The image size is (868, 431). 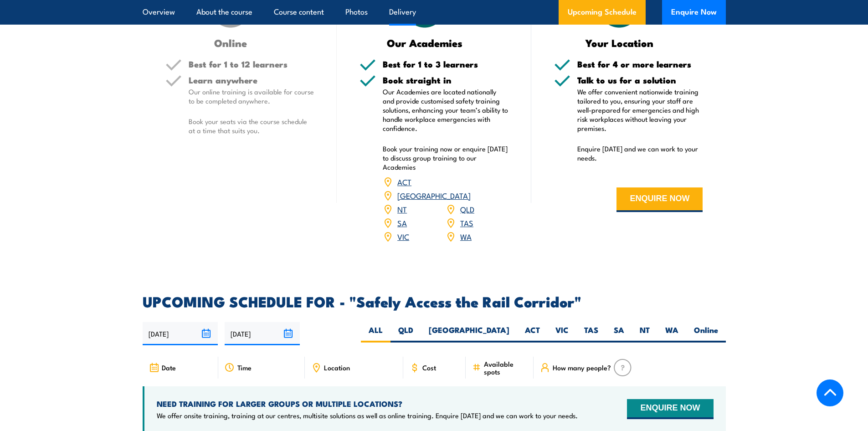 What do you see at coordinates (168, 367) in the screenshot?
I see `span: Date` at bounding box center [168, 367].